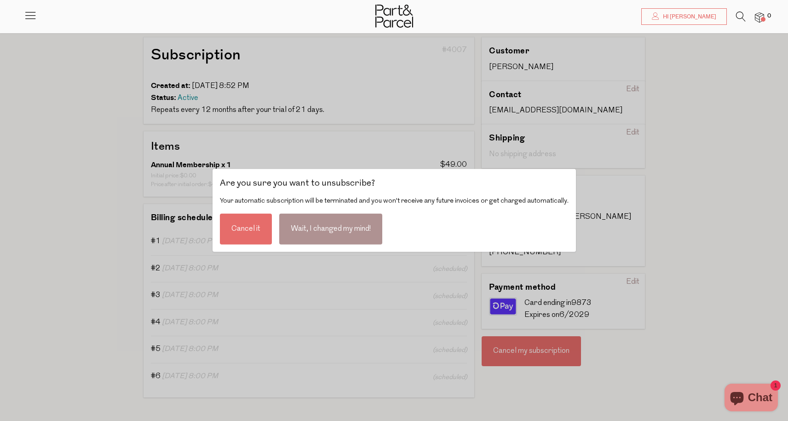  Describe the element at coordinates (769, 16) in the screenshot. I see `span: 0` at that location.